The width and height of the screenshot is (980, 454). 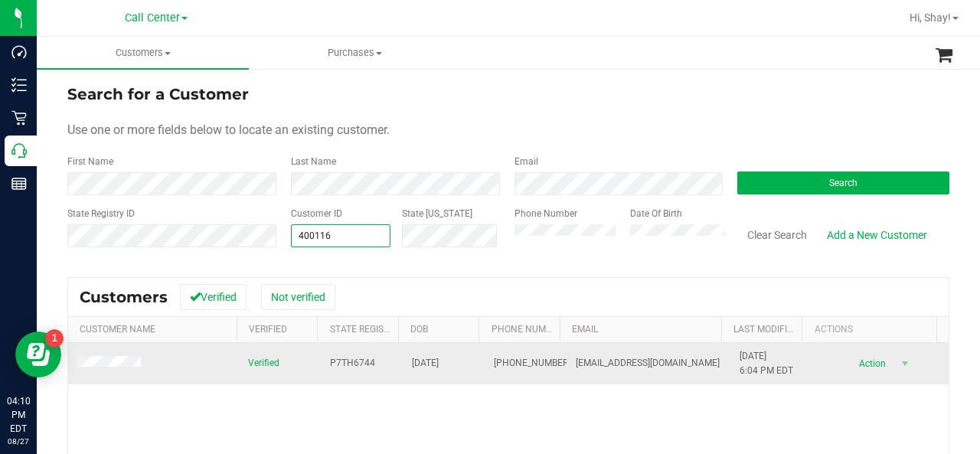 I want to click on span: Call Center, so click(x=152, y=18).